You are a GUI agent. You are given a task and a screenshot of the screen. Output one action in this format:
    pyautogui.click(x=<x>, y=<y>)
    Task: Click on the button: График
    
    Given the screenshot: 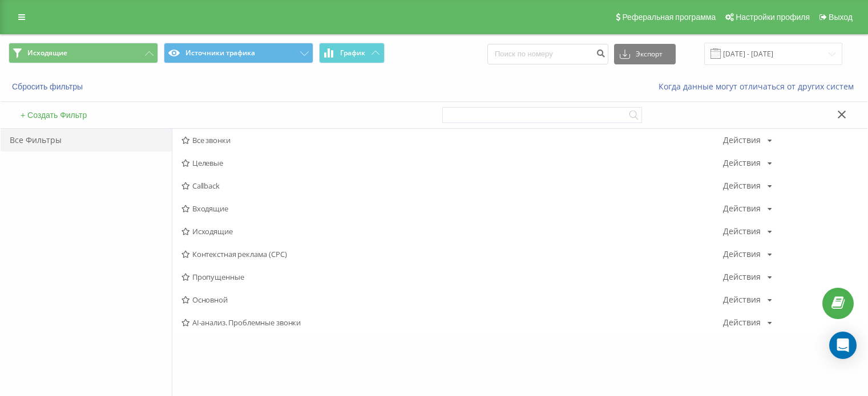 What is the action you would take?
    pyautogui.click(x=351, y=53)
    